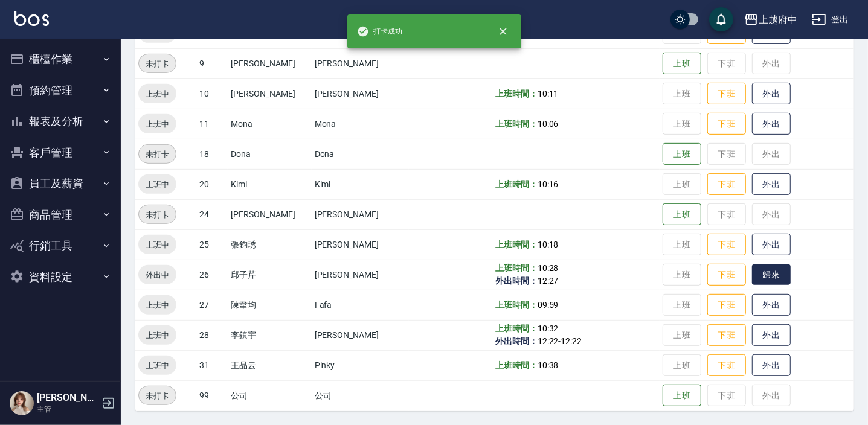 This screenshot has height=425, width=868. I want to click on p: 主管, so click(68, 409).